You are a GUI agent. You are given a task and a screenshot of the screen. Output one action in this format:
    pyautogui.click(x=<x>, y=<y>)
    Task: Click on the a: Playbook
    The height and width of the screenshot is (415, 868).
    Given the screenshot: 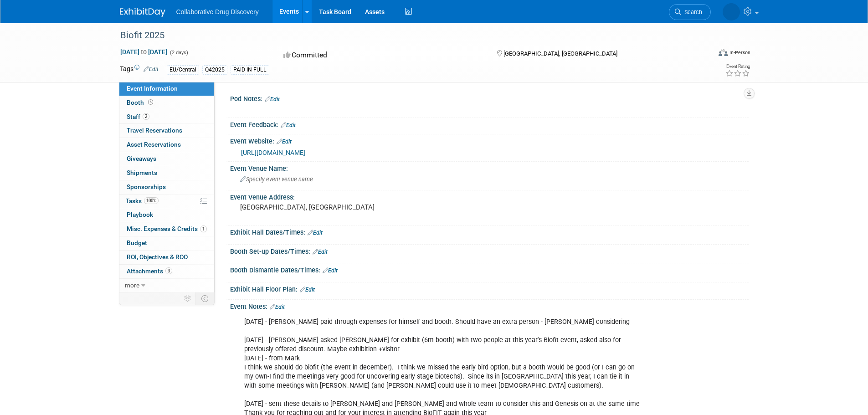 What is the action you would take?
    pyautogui.click(x=167, y=215)
    